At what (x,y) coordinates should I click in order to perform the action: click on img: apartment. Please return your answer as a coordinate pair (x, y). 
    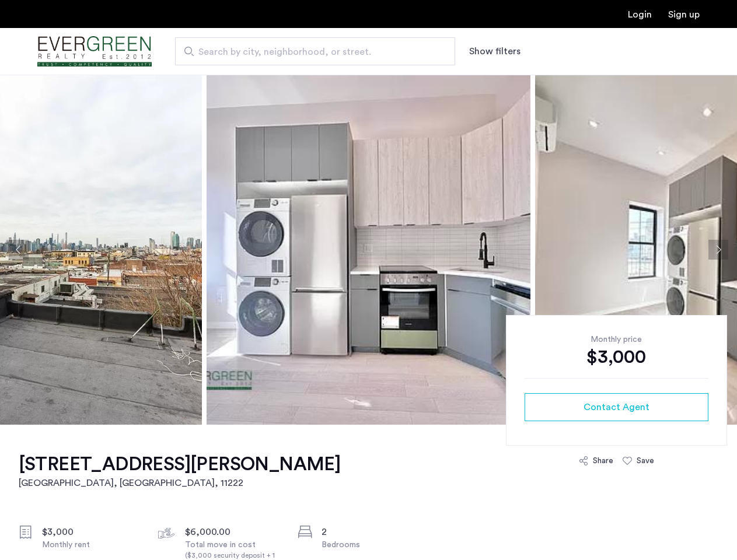
    Looking at the image, I should click on (368, 250).